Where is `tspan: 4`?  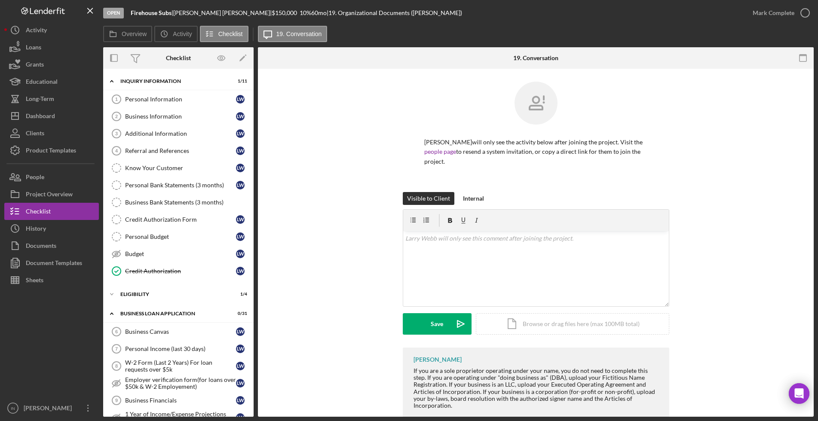
tspan: 4 is located at coordinates (116, 151).